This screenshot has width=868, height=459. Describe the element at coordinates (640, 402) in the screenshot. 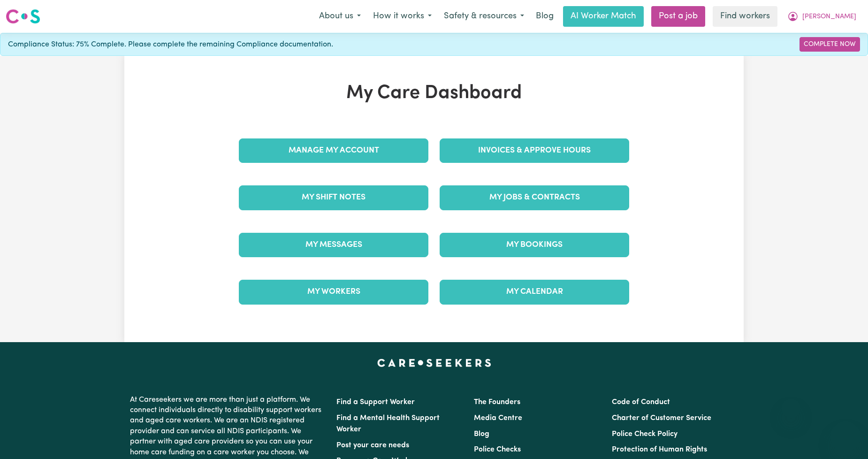

I see `a: Code of Conduct` at that location.